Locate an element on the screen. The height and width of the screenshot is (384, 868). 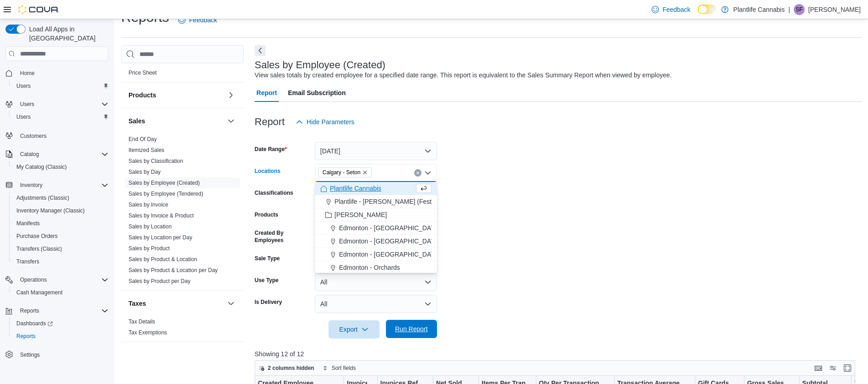
span: Sales by Product is located at coordinates (149, 249).